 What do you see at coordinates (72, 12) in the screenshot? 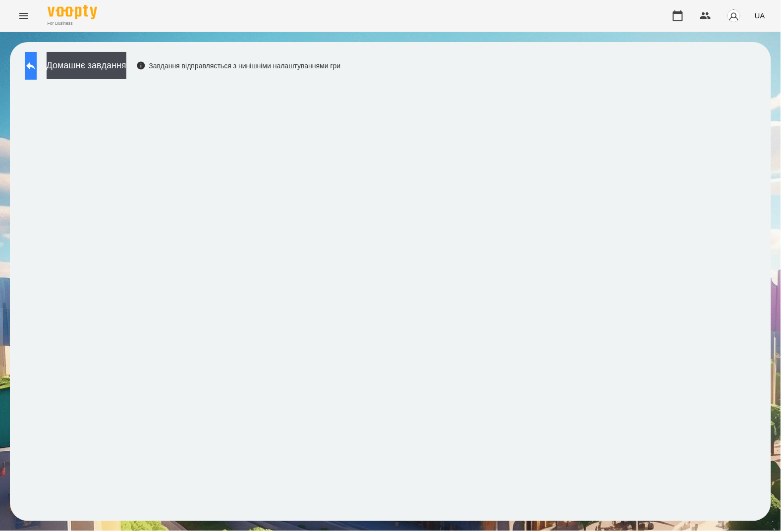
I see `img: Voopty Logo` at bounding box center [72, 12].